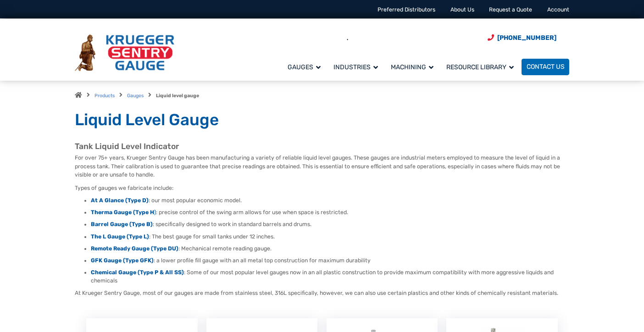  I want to click on a: Products, so click(104, 96).